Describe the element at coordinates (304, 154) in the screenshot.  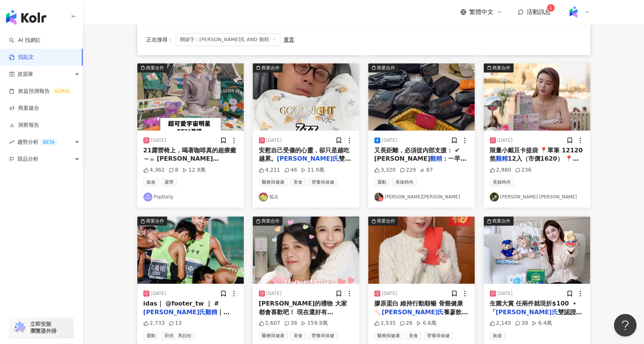
I see `span: 安慰自己受傷的心靈，卻只是越吃越累。` at that location.